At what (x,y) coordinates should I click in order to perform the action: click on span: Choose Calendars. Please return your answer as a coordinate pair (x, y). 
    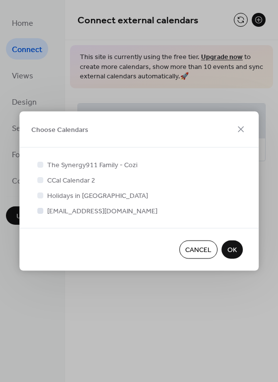
    Looking at the image, I should click on (60, 130).